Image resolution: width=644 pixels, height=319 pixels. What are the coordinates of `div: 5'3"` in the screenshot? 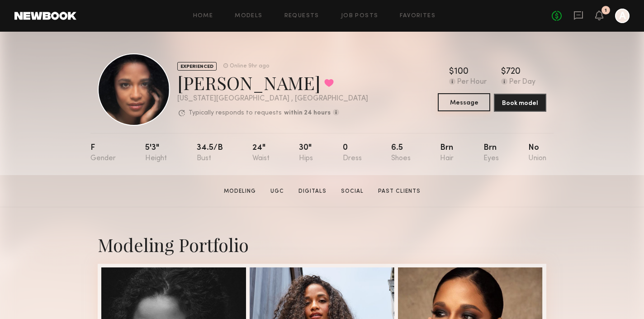 It's located at (156, 153).